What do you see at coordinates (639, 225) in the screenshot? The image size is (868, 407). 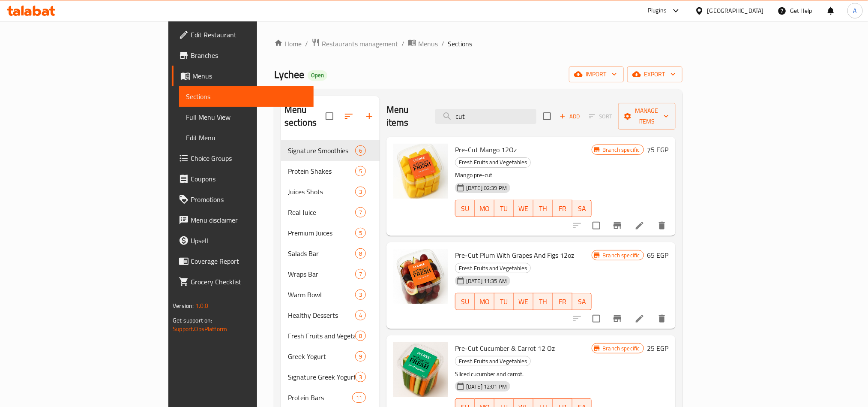 I see `a: Edit menu item` at bounding box center [639, 225].